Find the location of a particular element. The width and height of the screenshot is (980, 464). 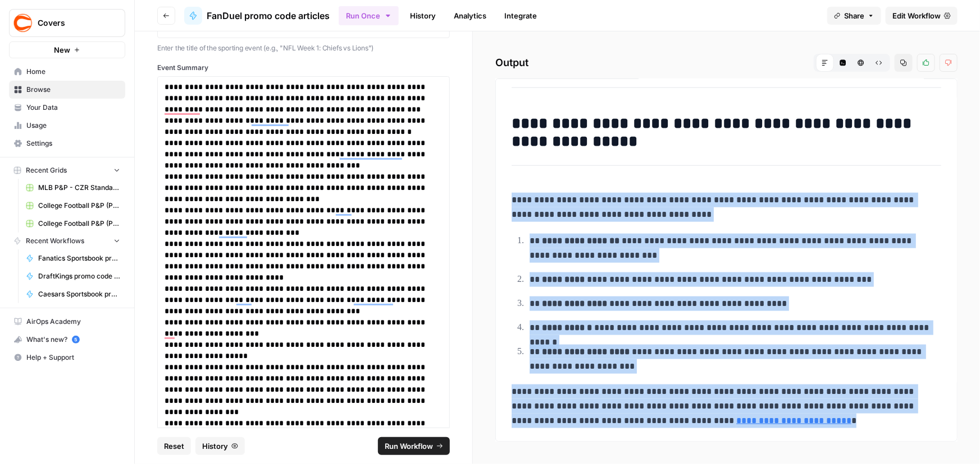

a: Caesars Sportsbook promo code articles is located at coordinates (73, 294).